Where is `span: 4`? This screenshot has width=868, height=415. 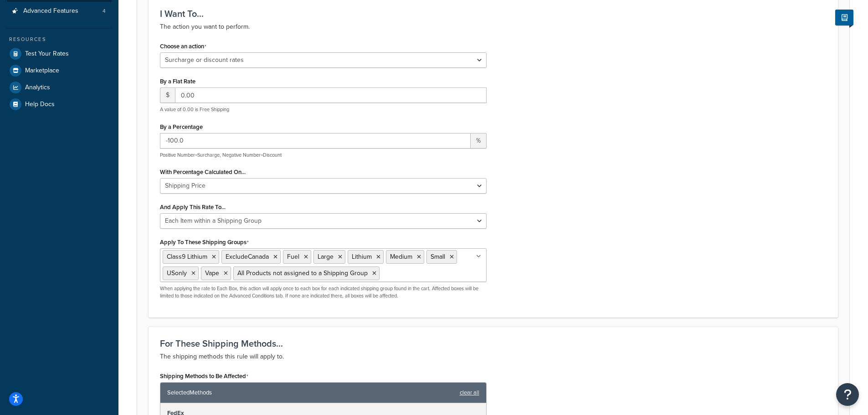
span: 4 is located at coordinates (104, 11).